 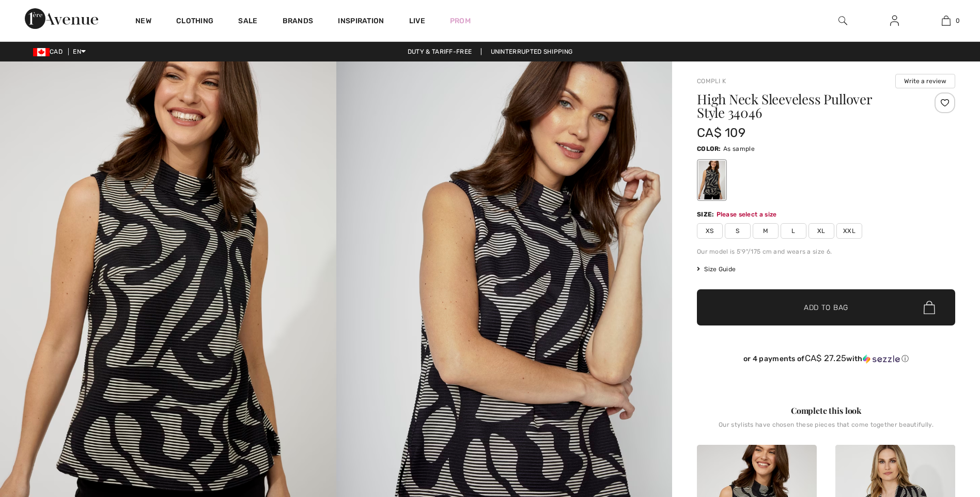 What do you see at coordinates (894, 21) in the screenshot?
I see `img: My Info` at bounding box center [894, 21].